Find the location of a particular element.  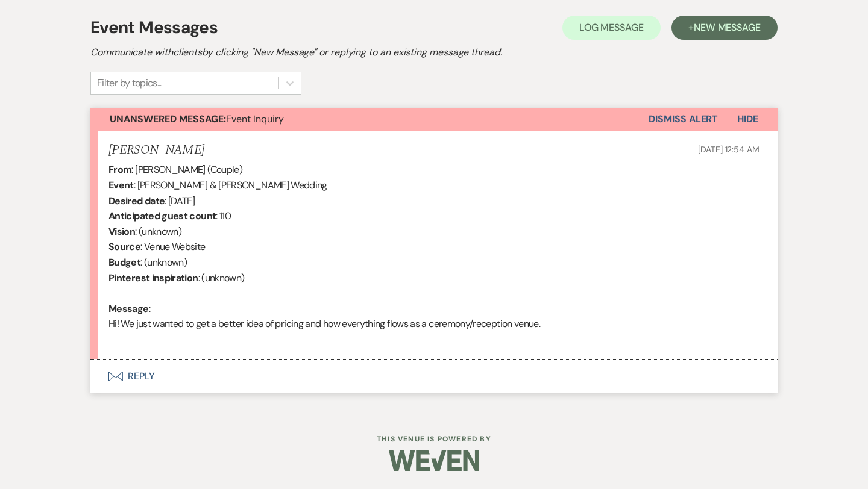

button: Log Message is located at coordinates (611, 28).